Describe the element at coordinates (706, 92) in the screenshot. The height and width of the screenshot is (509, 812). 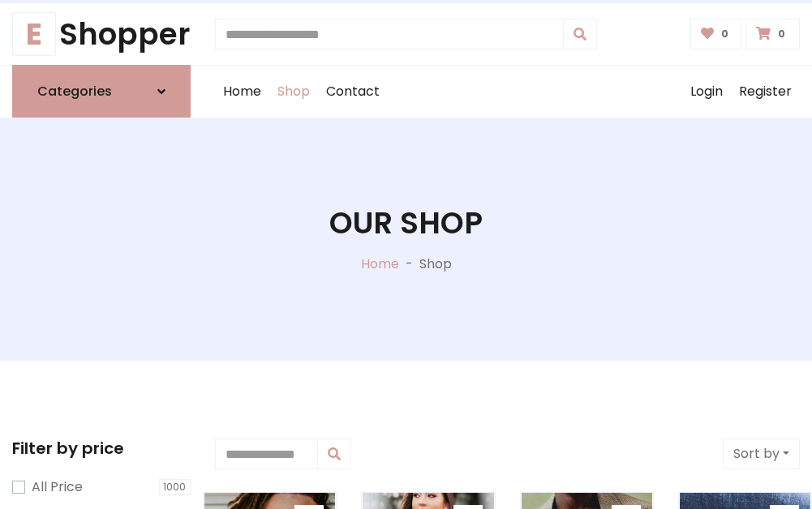
I see `a: Login` at that location.